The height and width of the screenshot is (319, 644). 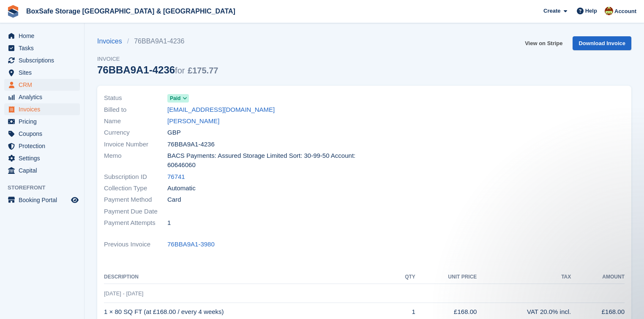 I want to click on div: VAT 20.0% incl., so click(x=523, y=312).